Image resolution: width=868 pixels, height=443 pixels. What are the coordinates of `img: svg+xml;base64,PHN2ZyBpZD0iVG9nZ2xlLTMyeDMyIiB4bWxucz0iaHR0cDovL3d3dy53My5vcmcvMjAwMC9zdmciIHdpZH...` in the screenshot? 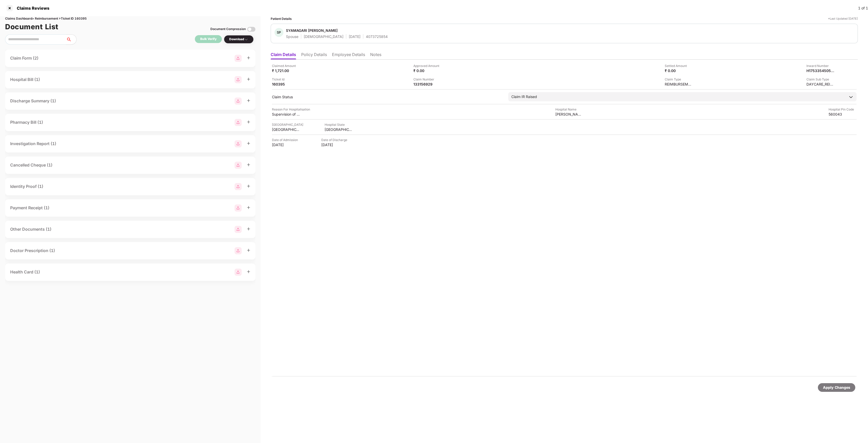 It's located at (251, 29).